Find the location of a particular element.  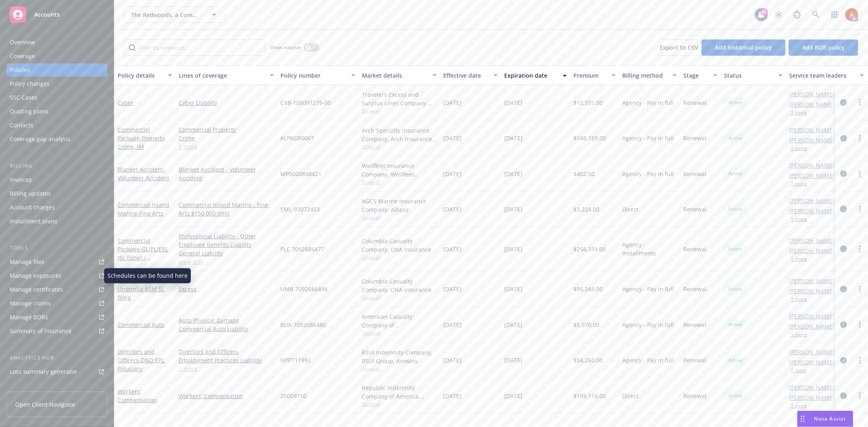

div: Manage files is located at coordinates (27, 262).